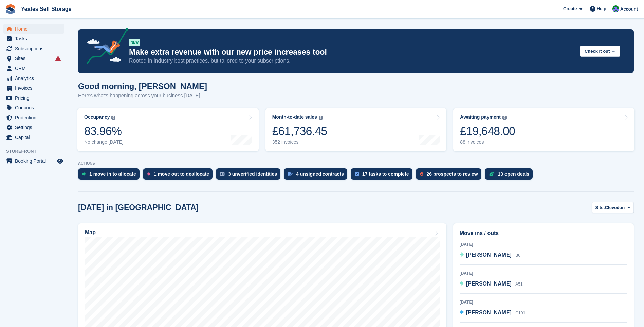 The width and height of the screenshot is (644, 327). I want to click on img: task-75834270c22a3079a89374b754ae025e5fb1db73e45f91037f5363f120a921f8.svg, so click(357, 174).